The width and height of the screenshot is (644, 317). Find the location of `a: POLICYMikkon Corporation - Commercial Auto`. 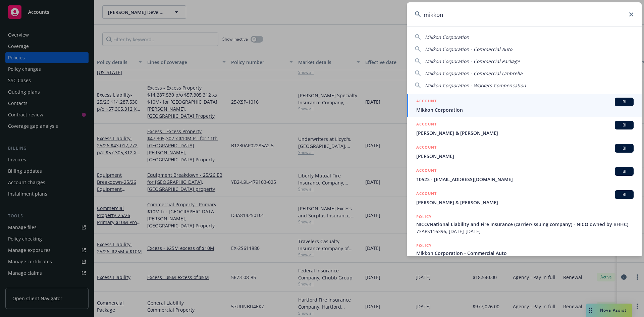

a: POLICYMikkon Corporation - Commercial Auto is located at coordinates (524, 253).